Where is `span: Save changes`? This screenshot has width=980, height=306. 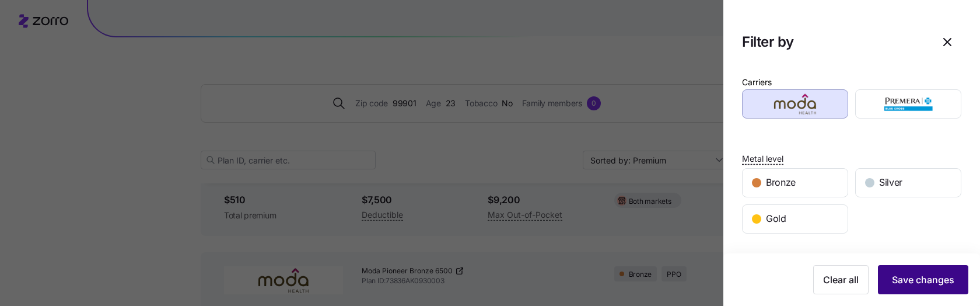
span: Save changes is located at coordinates (923, 280).